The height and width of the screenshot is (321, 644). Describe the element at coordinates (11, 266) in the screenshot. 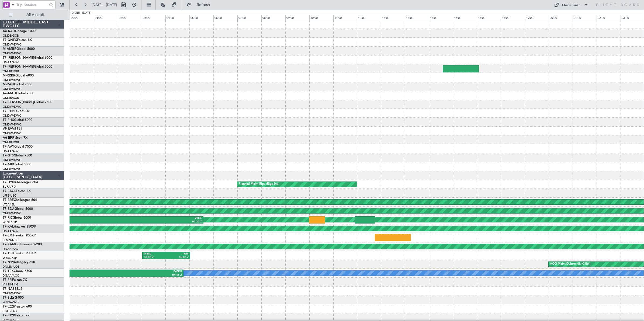

I see `a: DNMM/LOS` at that location.